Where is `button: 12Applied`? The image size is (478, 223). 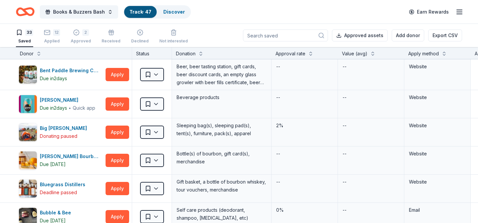 button: 12Applied is located at coordinates (52, 37).